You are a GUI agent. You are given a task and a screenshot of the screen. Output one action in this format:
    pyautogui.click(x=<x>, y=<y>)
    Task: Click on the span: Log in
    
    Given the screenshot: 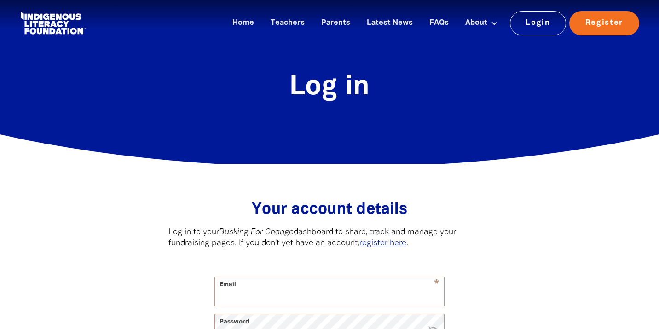 What is the action you would take?
    pyautogui.click(x=330, y=87)
    